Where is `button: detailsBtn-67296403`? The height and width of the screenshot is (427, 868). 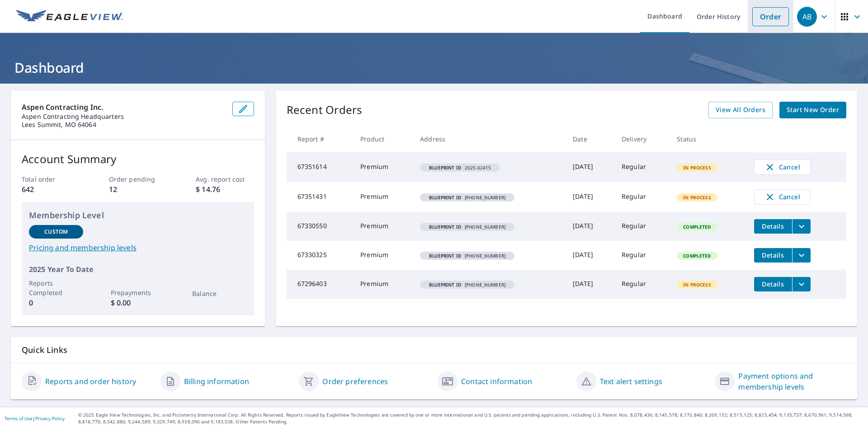 button: detailsBtn-67296403 is located at coordinates (773, 284).